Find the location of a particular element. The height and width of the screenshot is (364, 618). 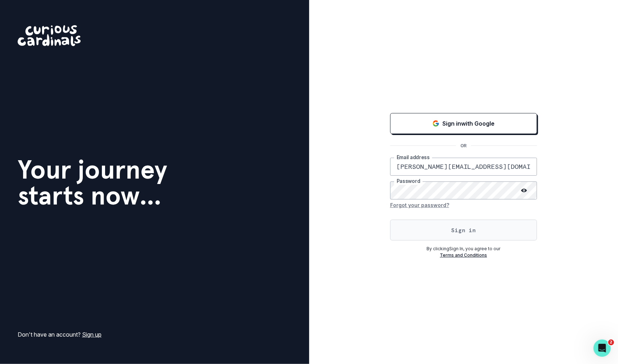

p: OR is located at coordinates (463, 146).